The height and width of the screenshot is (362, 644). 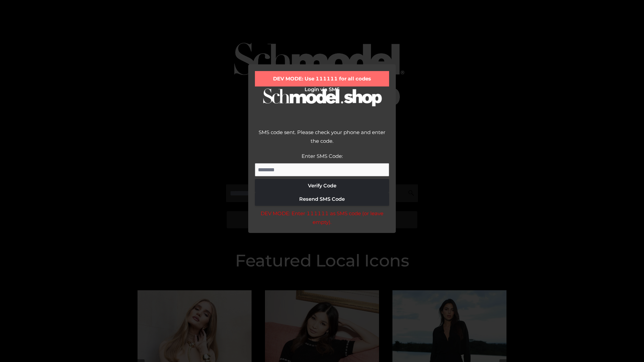 What do you see at coordinates (322, 78) in the screenshot?
I see `div: DEV MODE: Use 111111 for all codes` at bounding box center [322, 78].